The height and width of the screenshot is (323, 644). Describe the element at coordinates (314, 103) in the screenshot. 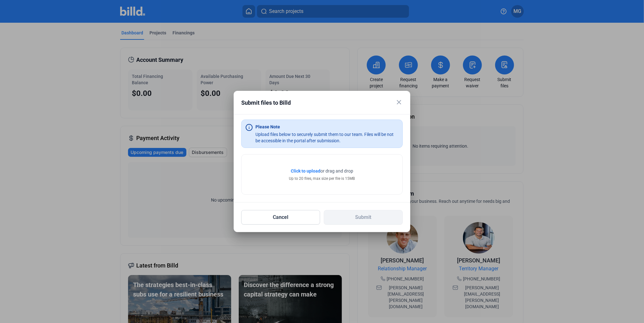

I see `div: Submit files to Billd` at that location.